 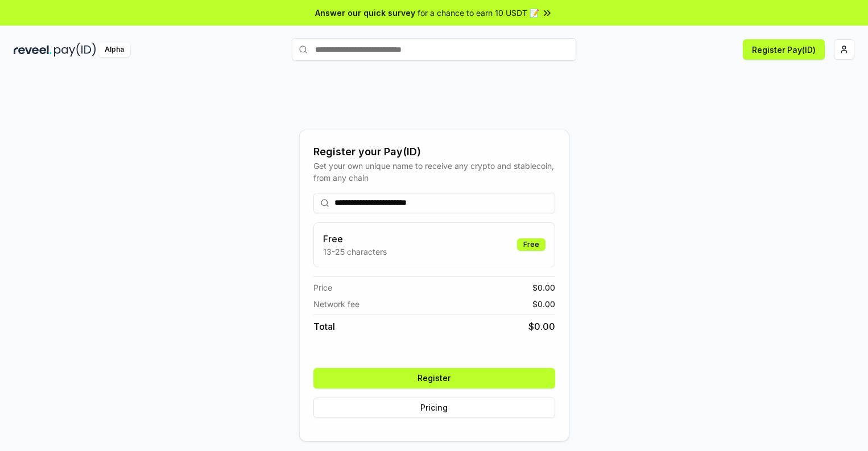 I want to click on span: Answer our quick survey, so click(x=366, y=13).